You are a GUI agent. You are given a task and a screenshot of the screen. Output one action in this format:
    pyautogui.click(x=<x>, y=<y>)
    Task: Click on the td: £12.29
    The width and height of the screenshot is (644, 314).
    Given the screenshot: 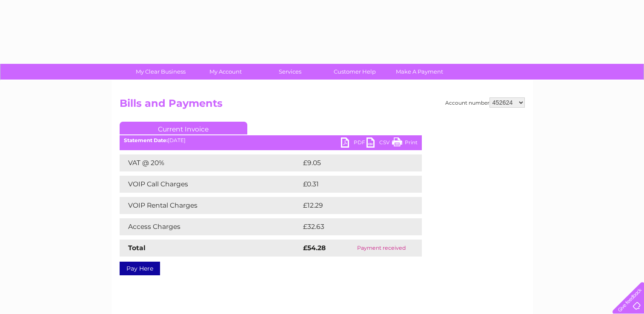 What is the action you would take?
    pyautogui.click(x=352, y=206)
    